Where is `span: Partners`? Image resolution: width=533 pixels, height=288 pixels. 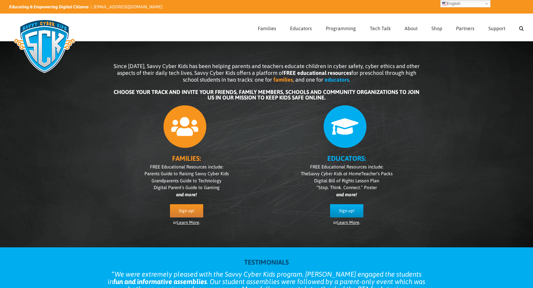
span: Partners is located at coordinates (465, 28).